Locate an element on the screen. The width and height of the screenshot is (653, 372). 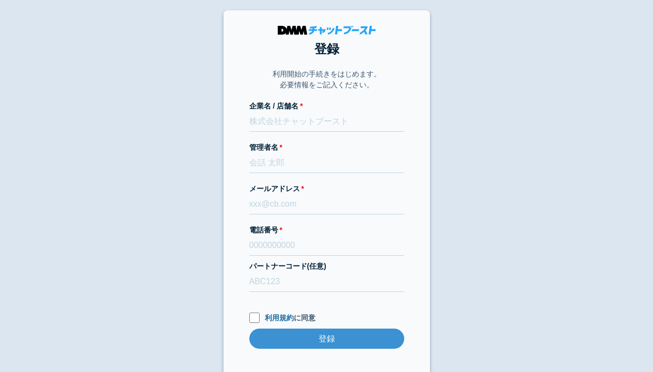
label: に同意 is located at coordinates (327, 317).